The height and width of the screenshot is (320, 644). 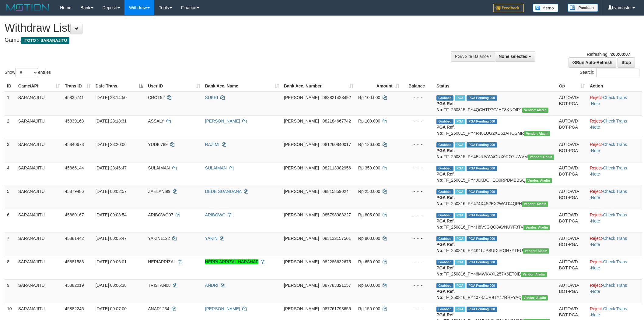 What do you see at coordinates (336, 144) in the screenshot?
I see `span: Copy 081260840017 to clipboard` at bounding box center [336, 144].